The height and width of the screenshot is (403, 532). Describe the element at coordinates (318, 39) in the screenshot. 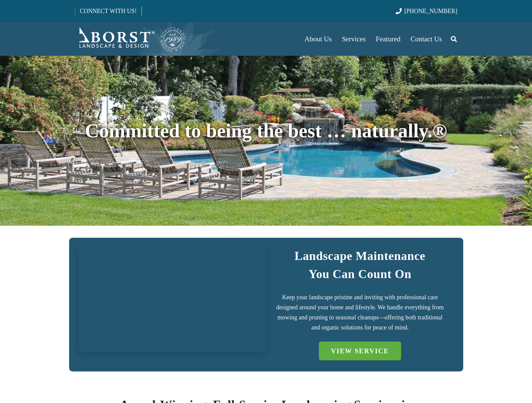

I see `a: About Us` at that location.